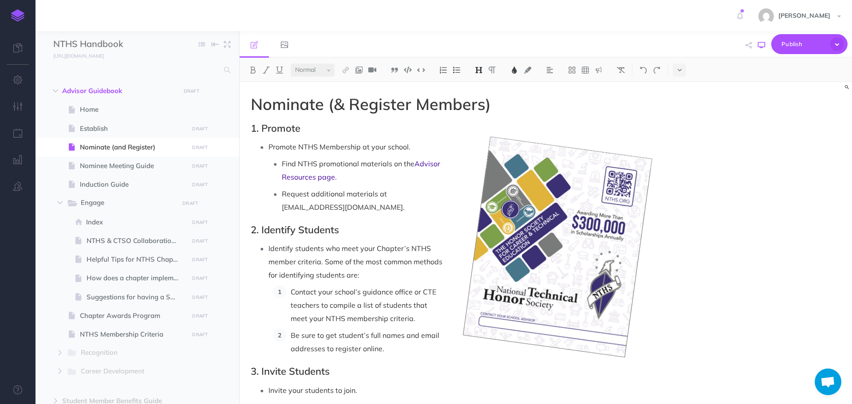  I want to click on span: NTHS Membership Criteria, so click(133, 334).